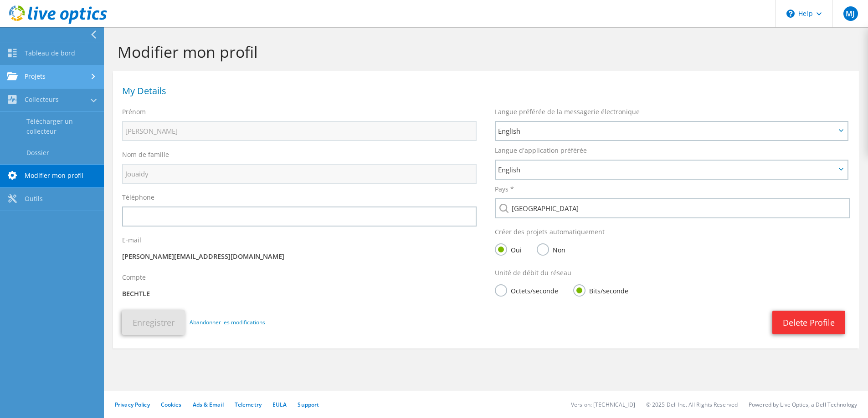  Describe the element at coordinates (791, 14) in the screenshot. I see `svg: \n` at that location.